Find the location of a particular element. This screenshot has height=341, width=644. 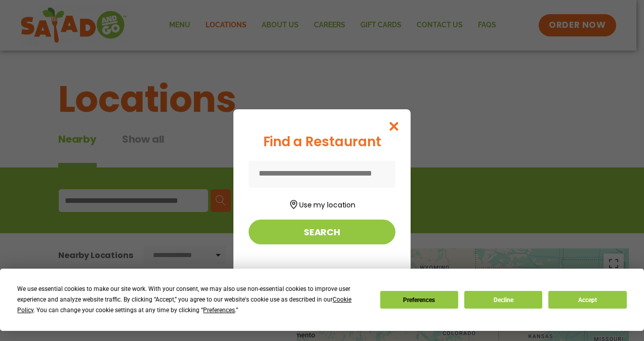

span: Preferences is located at coordinates (218, 310).